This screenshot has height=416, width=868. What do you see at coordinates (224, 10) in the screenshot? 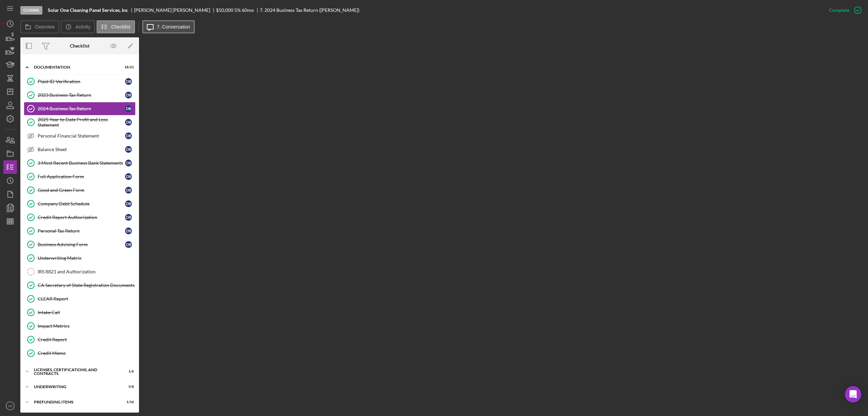
I see `div: $50,000` at bounding box center [224, 10].